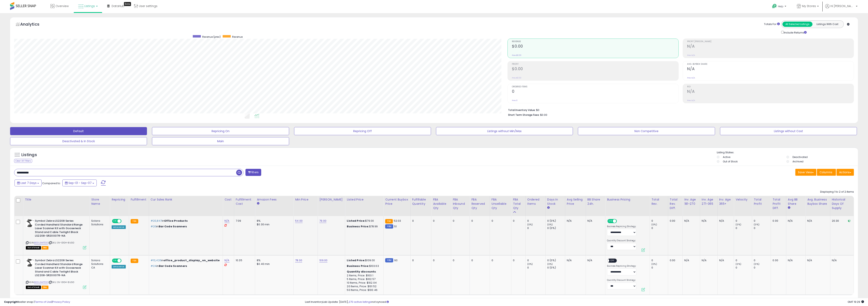 The height and width of the screenshot is (306, 868). Describe the element at coordinates (78, 141) in the screenshot. I see `button: Deactivated & In Stock` at that location.